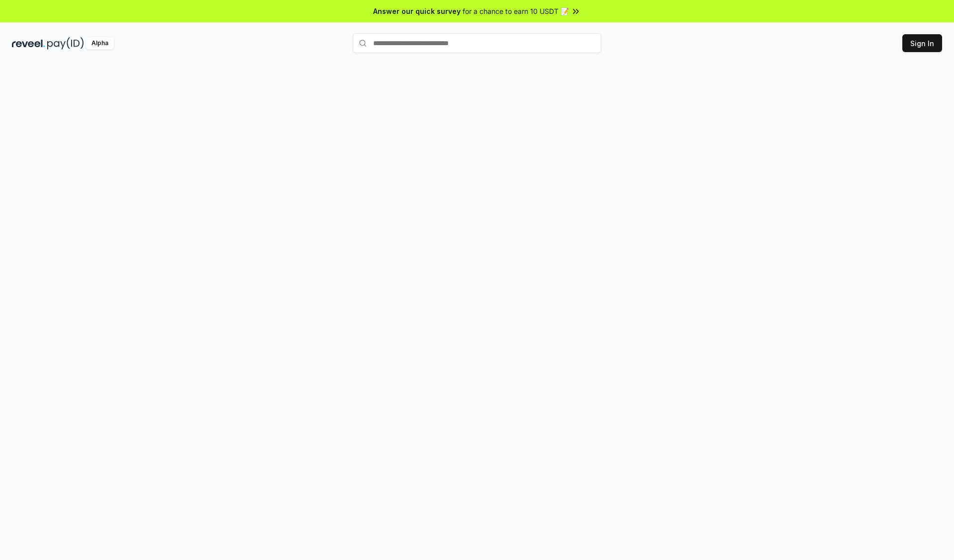 Image resolution: width=954 pixels, height=560 pixels. Describe the element at coordinates (516, 11) in the screenshot. I see `span: for a chance to earn 10 USDT 📝` at that location.